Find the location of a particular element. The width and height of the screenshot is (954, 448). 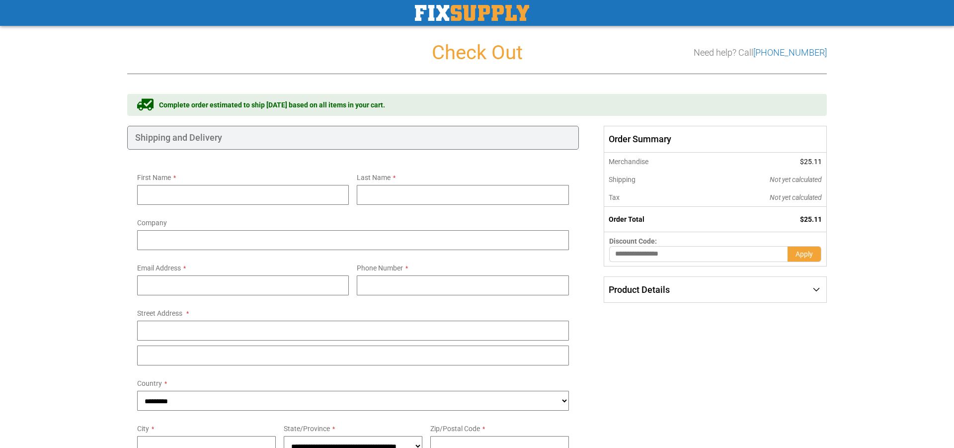

span: Country is located at coordinates (150, 383).